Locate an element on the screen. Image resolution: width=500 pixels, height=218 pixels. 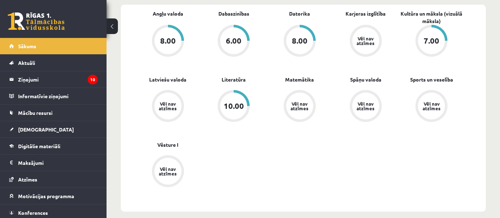
i: 10 is located at coordinates (93, 80).